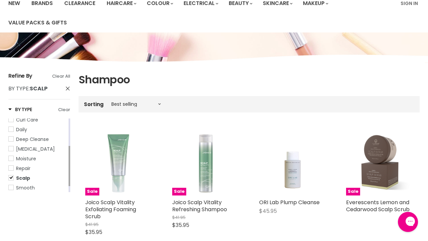  I want to click on a: Hair Extension, so click(38, 149).